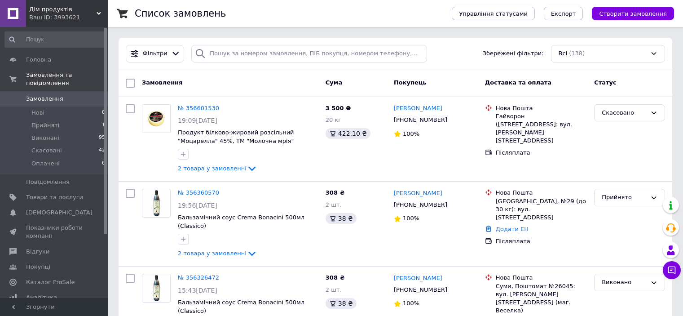 This screenshot has height=316, width=683. I want to click on div: Прийнято, so click(624, 197).